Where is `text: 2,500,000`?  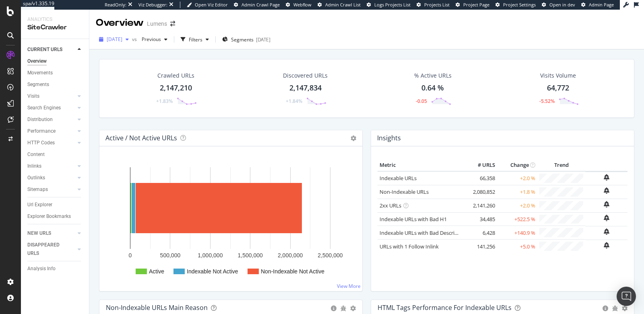 text: 2,500,000 is located at coordinates (330, 255).